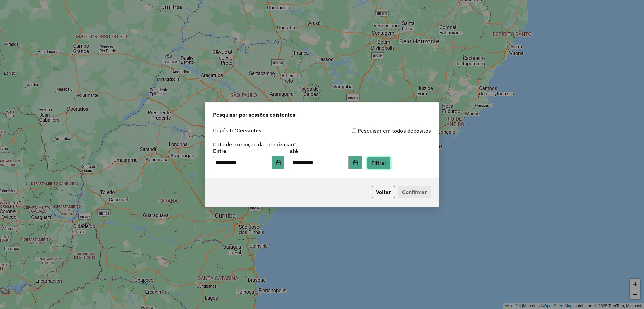 The width and height of the screenshot is (644, 309). I want to click on label: Entre, so click(249, 151).